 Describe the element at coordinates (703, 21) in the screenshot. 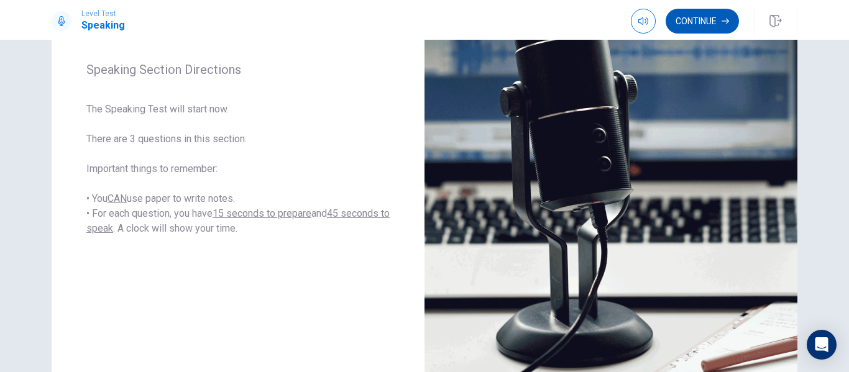

I see `button: Continue` at that location.